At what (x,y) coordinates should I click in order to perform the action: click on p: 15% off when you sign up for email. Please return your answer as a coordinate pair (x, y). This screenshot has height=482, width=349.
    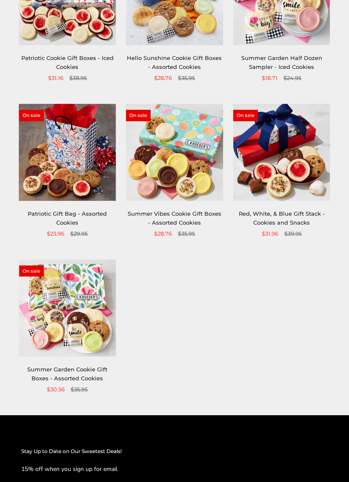
    Looking at the image, I should click on (174, 469).